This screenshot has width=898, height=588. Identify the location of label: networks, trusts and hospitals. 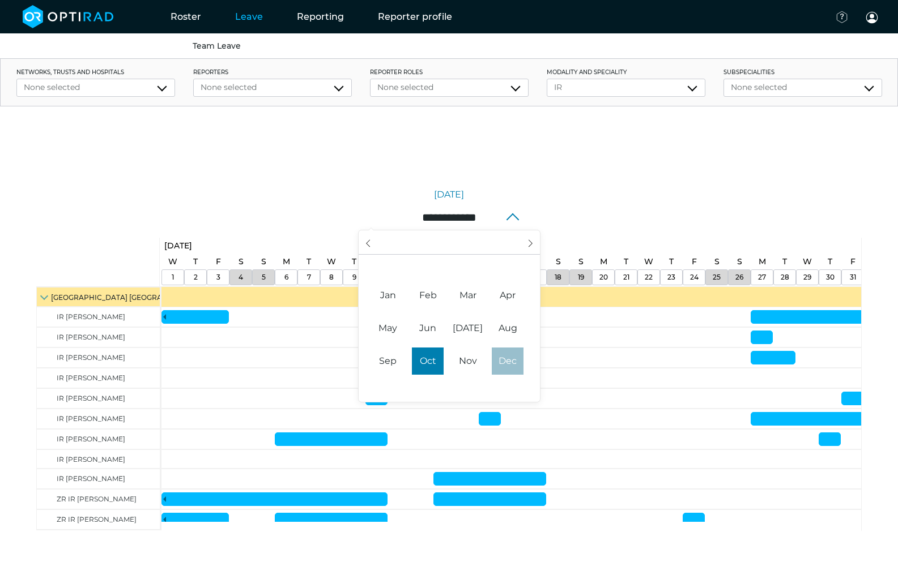
(96, 71).